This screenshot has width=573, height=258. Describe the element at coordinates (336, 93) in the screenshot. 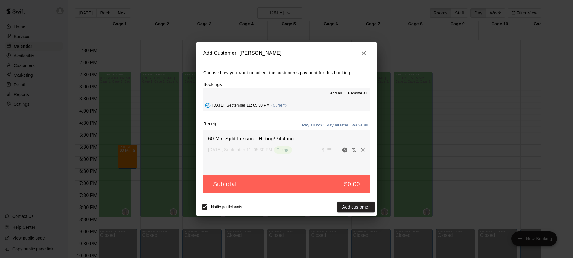

I see `button: Add all` at that location.